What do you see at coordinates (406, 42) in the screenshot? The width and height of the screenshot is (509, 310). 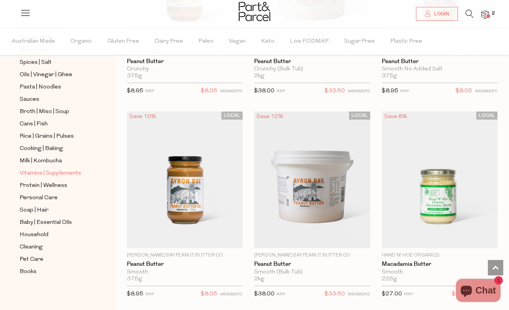 I see `span: Plastic Free` at bounding box center [406, 42].